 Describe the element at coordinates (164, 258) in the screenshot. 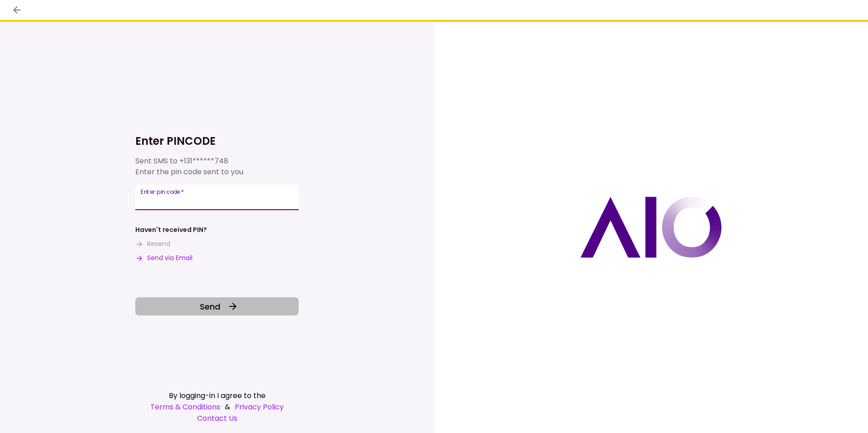

I see `button: Send via Email` at that location.